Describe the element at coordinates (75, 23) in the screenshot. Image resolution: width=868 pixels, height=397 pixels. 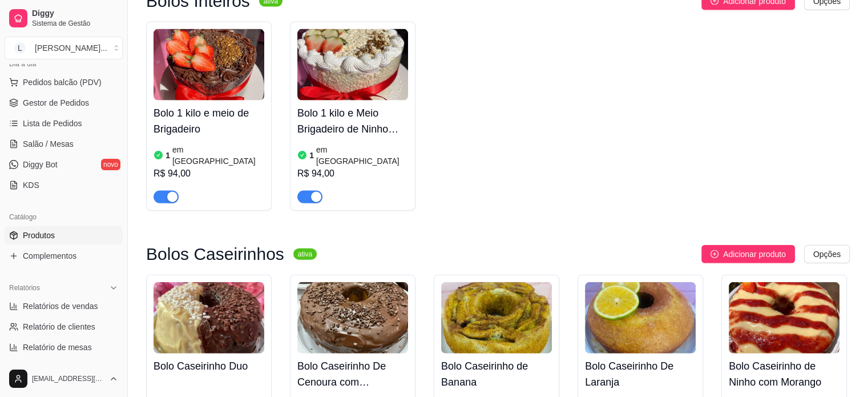
I see `span: Sistema de Gestão` at that location.